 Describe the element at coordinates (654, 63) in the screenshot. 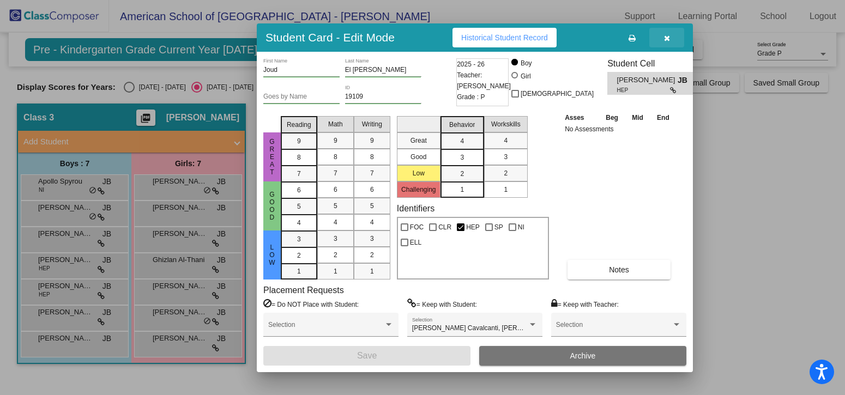

I see `h3: Student Cell` at that location.